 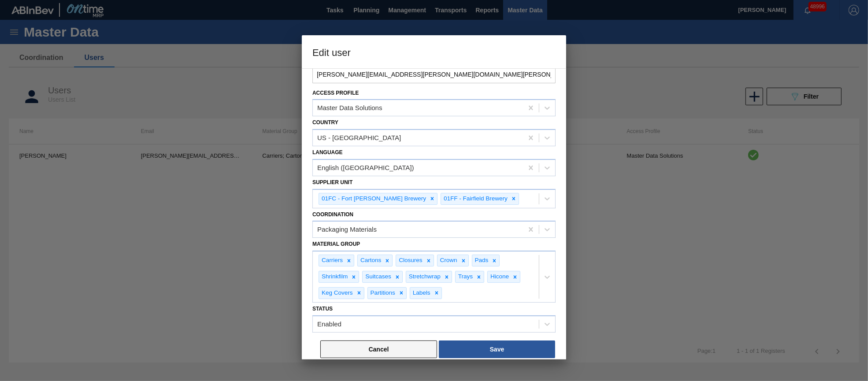 I want to click on div: Enabled, so click(x=329, y=323).